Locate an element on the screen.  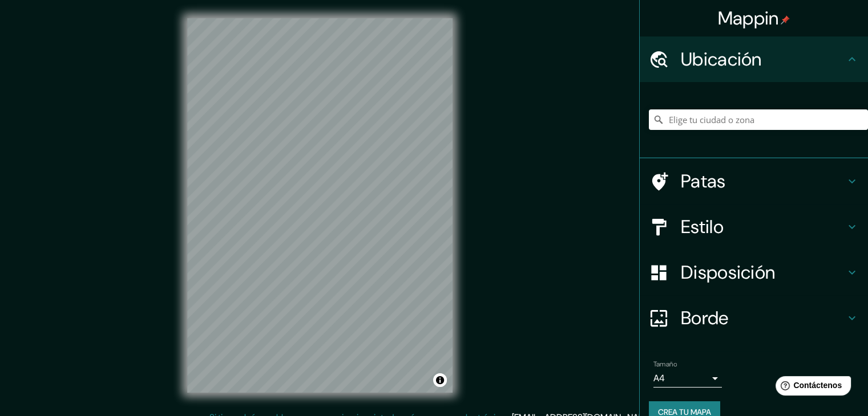
input: Elige tu ciudad o zona is located at coordinates (758, 120).